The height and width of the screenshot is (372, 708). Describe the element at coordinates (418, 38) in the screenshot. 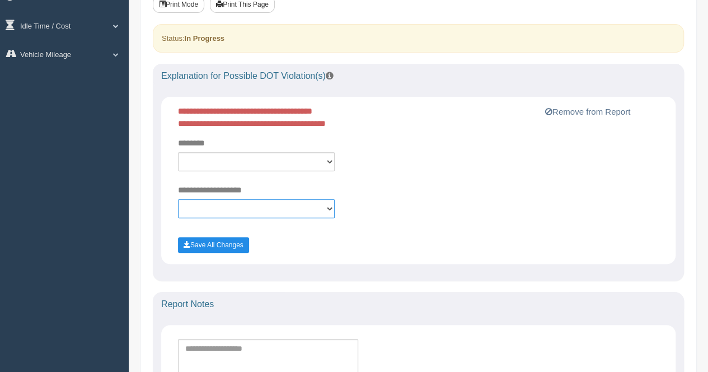

I see `div: Status:` at that location.